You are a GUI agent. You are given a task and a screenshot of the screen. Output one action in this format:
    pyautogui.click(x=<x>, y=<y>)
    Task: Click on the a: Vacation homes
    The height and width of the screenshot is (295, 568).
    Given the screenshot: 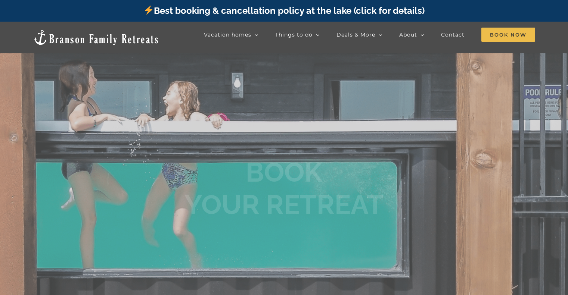 What is the action you would take?
    pyautogui.click(x=231, y=35)
    